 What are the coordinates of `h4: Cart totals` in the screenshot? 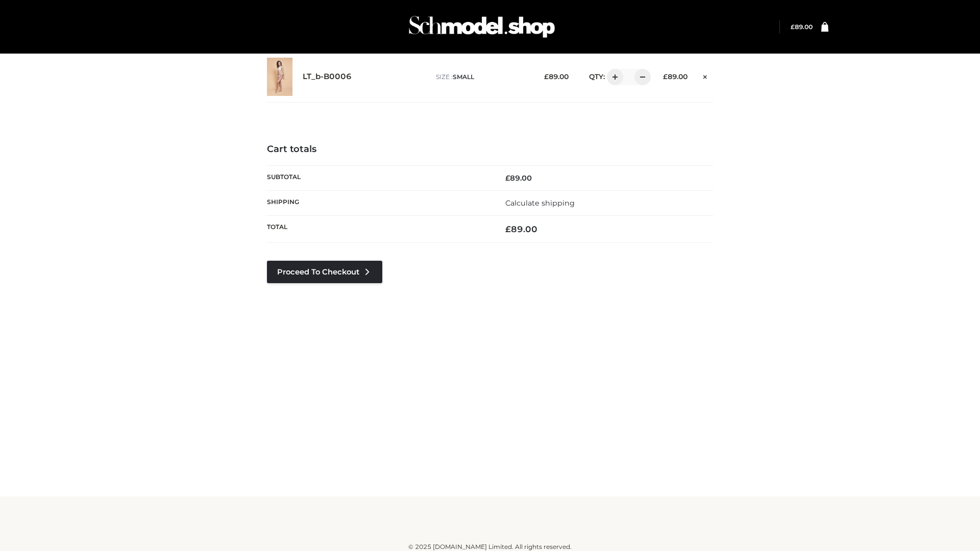 It's located at (490, 150).